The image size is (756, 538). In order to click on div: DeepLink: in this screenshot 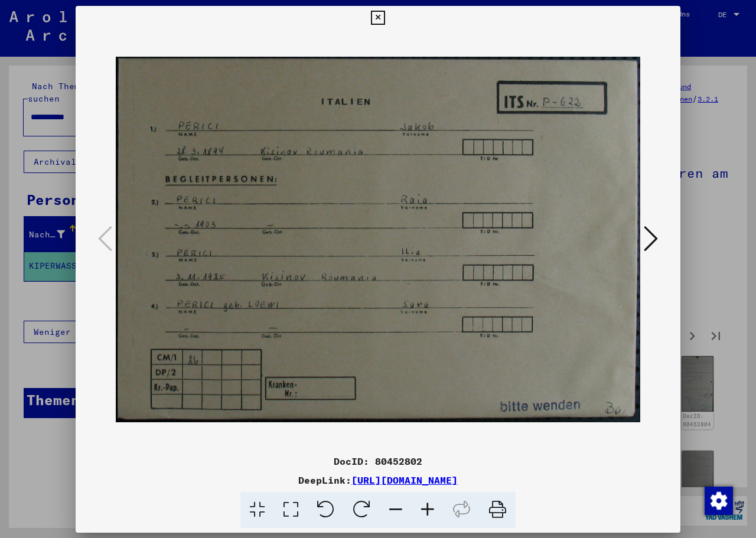, I will do `click(378, 480)`.